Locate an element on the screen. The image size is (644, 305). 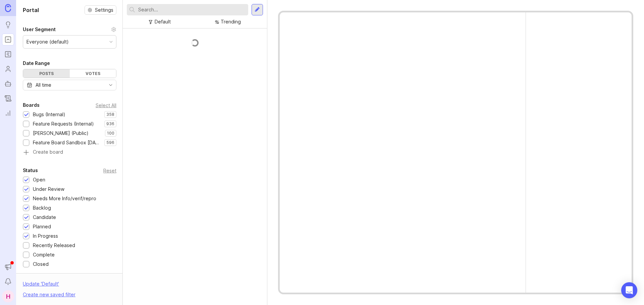
div: Open Intercom Messenger is located at coordinates (629, 291).